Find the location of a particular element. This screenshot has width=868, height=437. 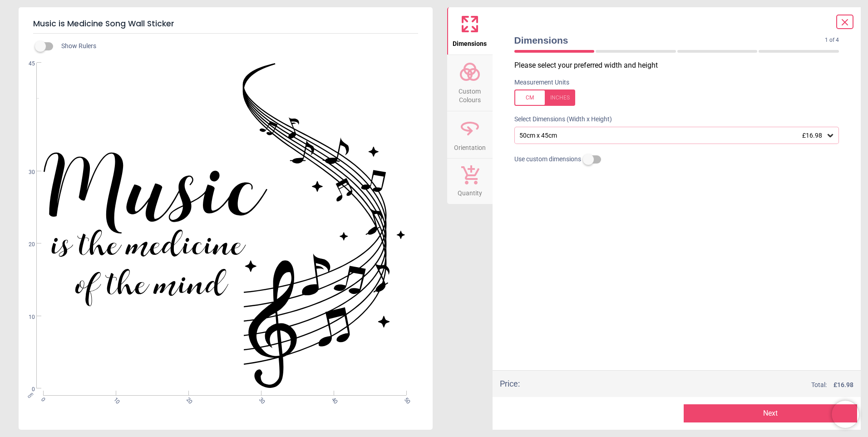

div: 50cm x 45cm is located at coordinates (673, 135).